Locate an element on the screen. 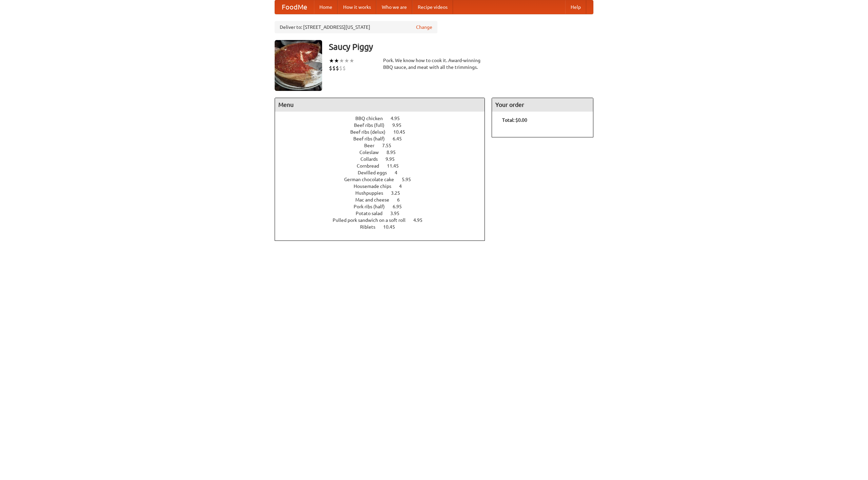  a: Pulled pork sandwich on a soft roll 4.95 is located at coordinates (384, 220).